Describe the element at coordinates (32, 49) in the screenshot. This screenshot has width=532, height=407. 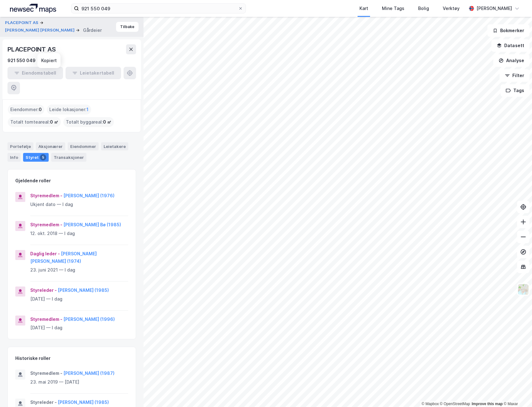
I see `div: PLACEPOINT AS` at that location.